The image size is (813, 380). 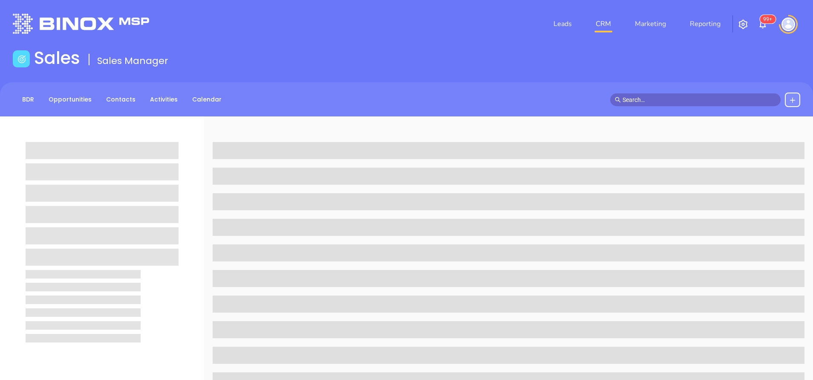 I want to click on a: Marketing, so click(x=650, y=24).